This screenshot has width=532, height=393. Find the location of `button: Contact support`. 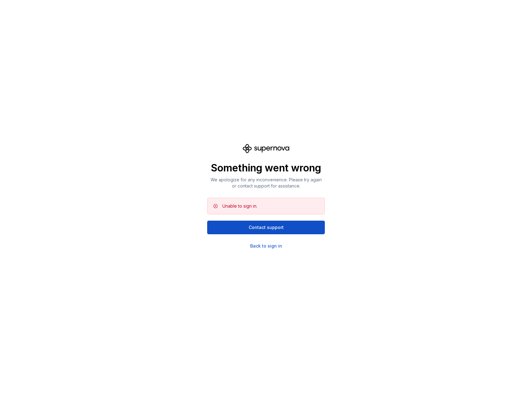

button: Contact support is located at coordinates (266, 227).